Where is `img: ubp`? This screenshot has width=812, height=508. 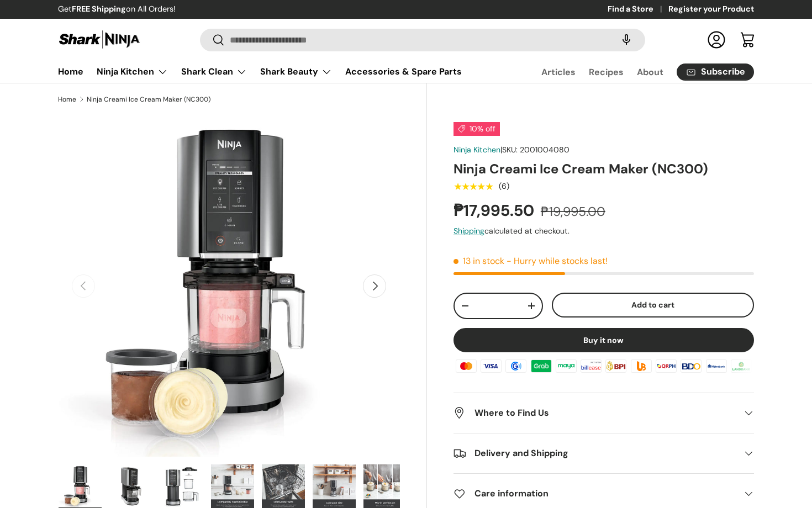 img: ubp is located at coordinates (641, 366).